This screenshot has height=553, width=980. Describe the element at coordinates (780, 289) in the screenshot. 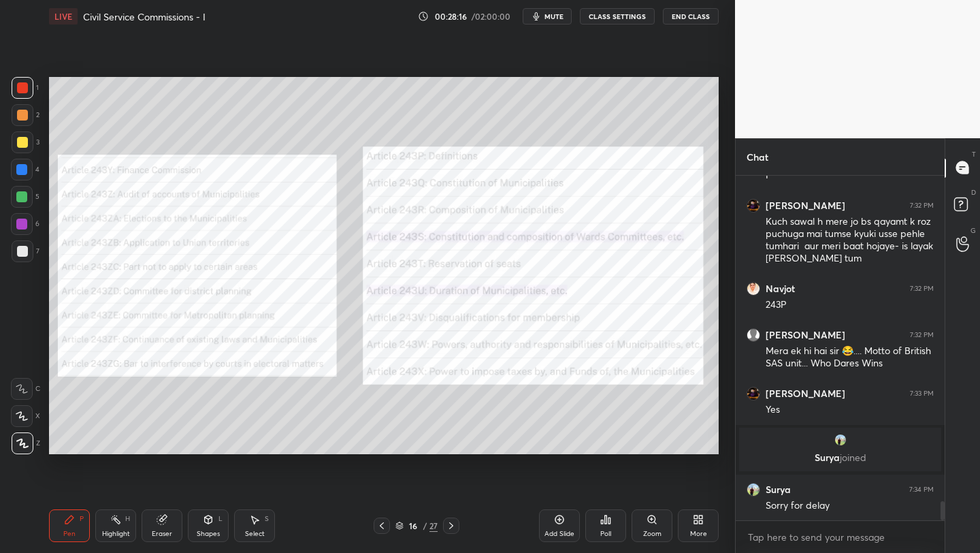

I see `h6: Navjot` at that location.